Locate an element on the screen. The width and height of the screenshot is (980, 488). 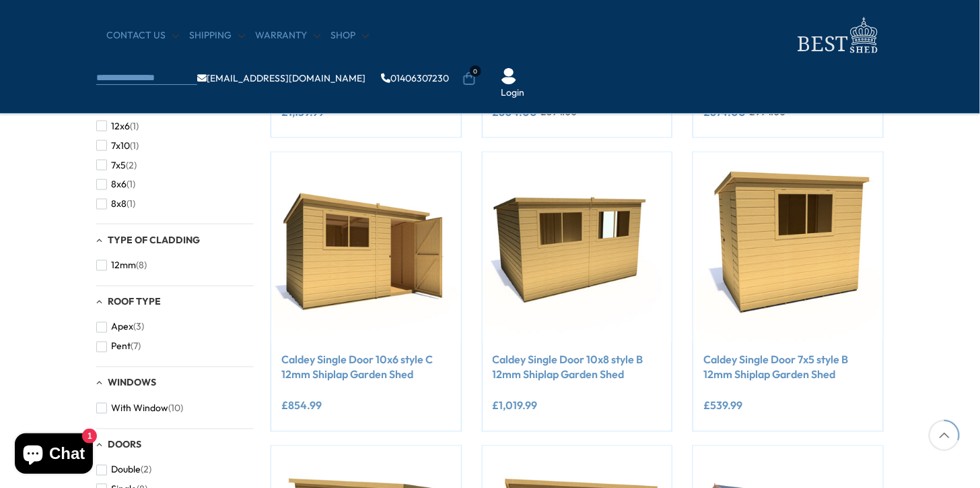
button: 7x5 is located at coordinates (116, 165).